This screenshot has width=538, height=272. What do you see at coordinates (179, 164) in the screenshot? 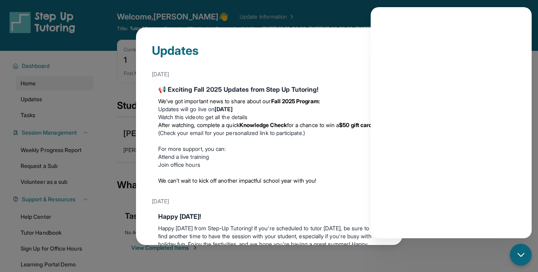
I see `a: Join office hours` at bounding box center [179, 164].